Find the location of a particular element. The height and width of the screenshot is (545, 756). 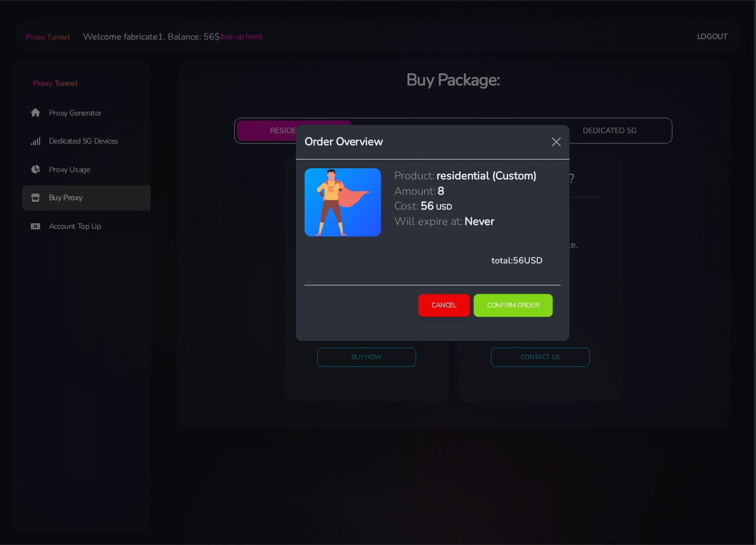

h5: Never is located at coordinates (480, 221).